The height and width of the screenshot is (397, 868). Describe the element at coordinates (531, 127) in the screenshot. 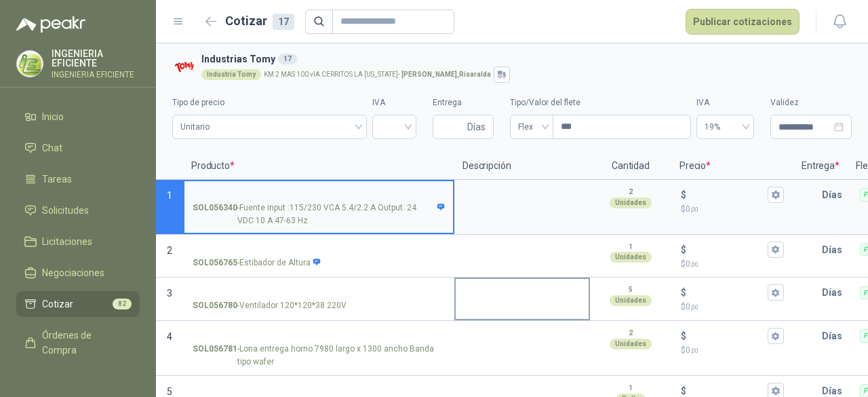

I see `span: Flex` at that location.